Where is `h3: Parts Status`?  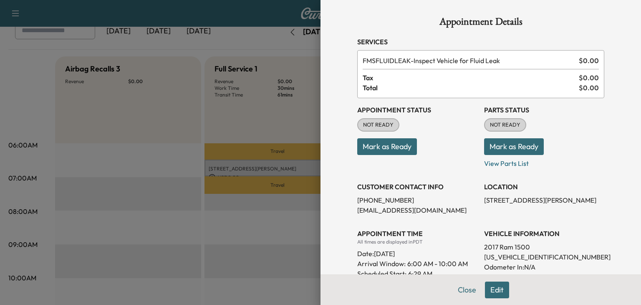
h3: Parts Status is located at coordinates (544, 110).